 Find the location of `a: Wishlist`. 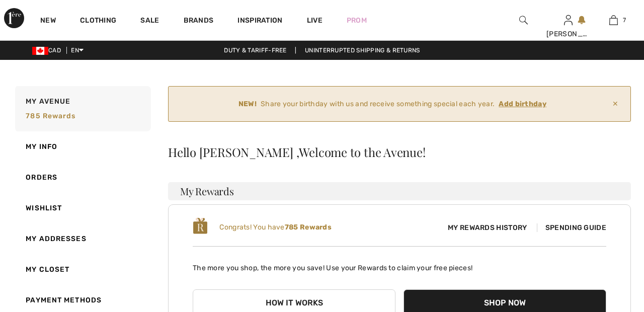

a: Wishlist is located at coordinates (82, 208).